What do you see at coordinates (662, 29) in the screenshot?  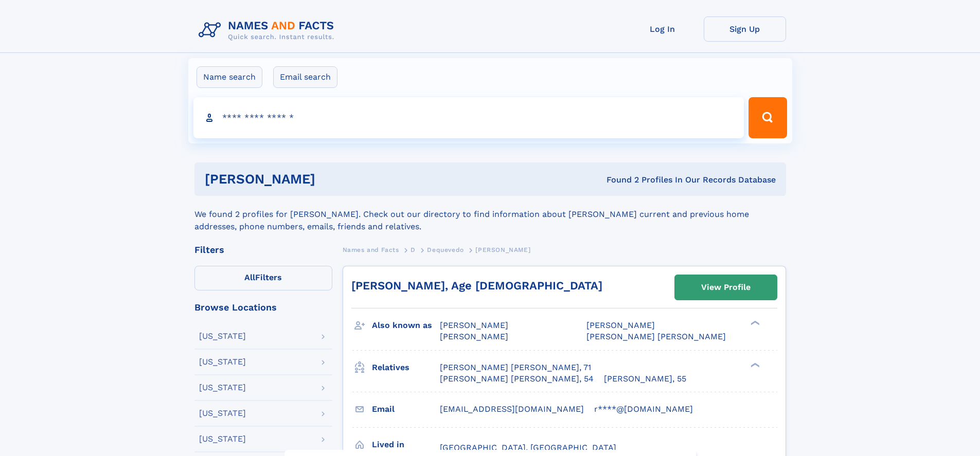 I see `a: Log In` at bounding box center [662, 29].